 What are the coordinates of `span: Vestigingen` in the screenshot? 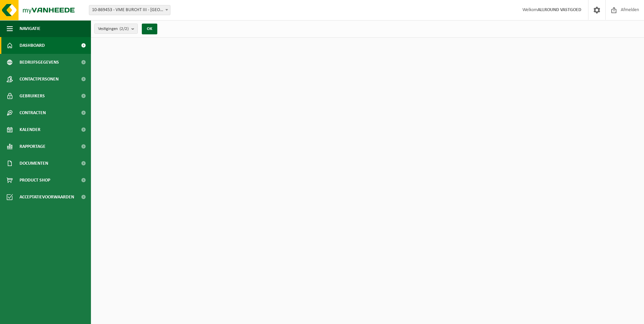 It's located at (113, 29).